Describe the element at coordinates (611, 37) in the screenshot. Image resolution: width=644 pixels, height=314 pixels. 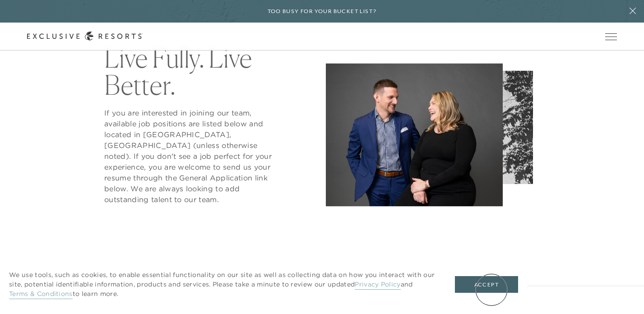
I see `button: Open navigation` at that location.